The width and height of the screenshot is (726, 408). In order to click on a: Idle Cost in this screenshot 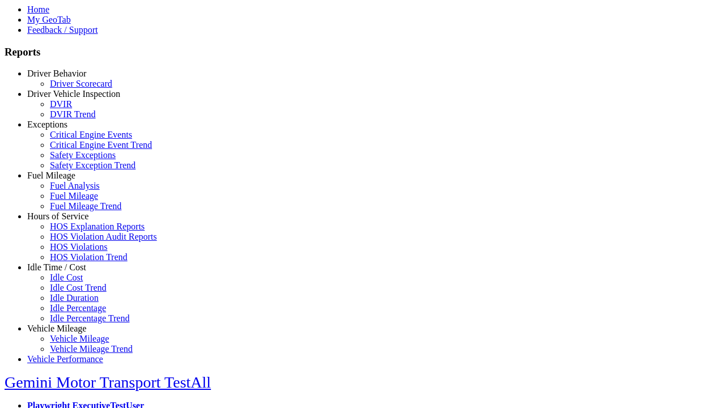, I will do `click(66, 277)`.